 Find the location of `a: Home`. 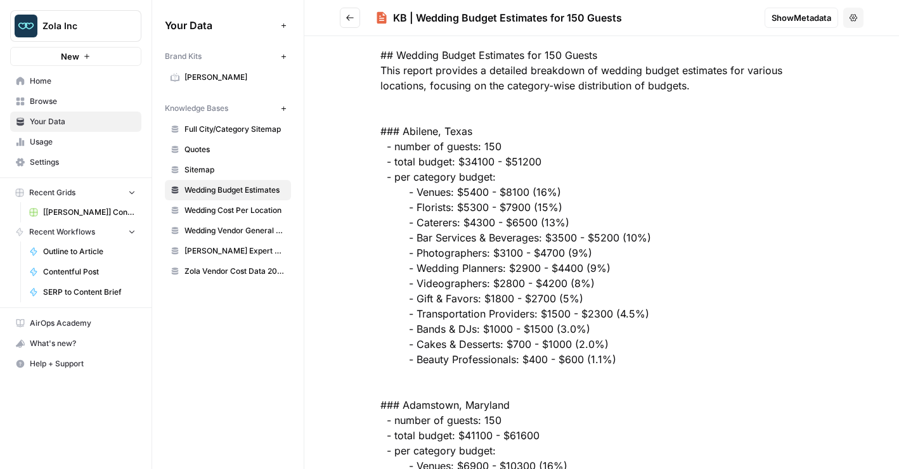

a: Home is located at coordinates (75, 81).